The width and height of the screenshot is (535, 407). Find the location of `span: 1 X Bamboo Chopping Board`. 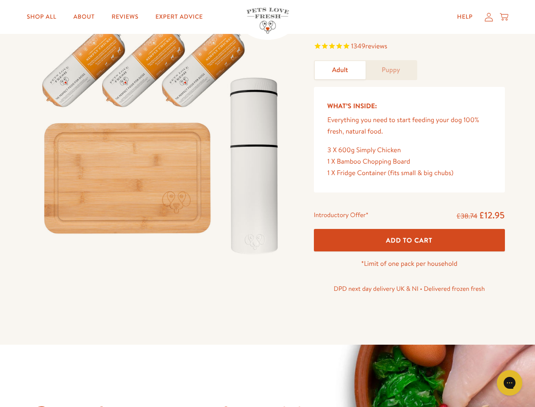

span: 1 X Bamboo Chopping Board is located at coordinates (369, 161).